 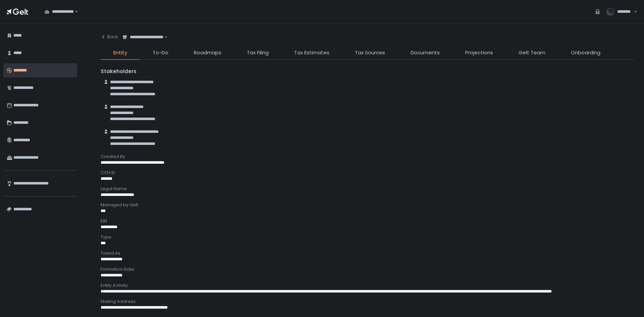 What do you see at coordinates (258, 52) in the screenshot?
I see `span: Tax Filing` at bounding box center [258, 52].